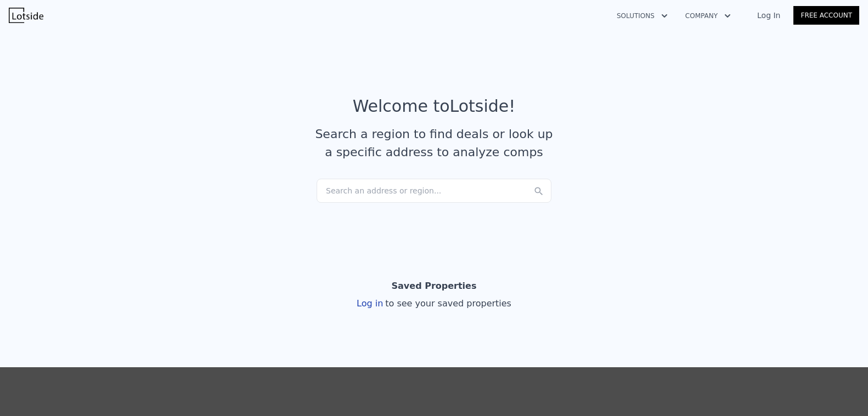 The image size is (868, 416). I want to click on a: Log In, so click(769, 15).